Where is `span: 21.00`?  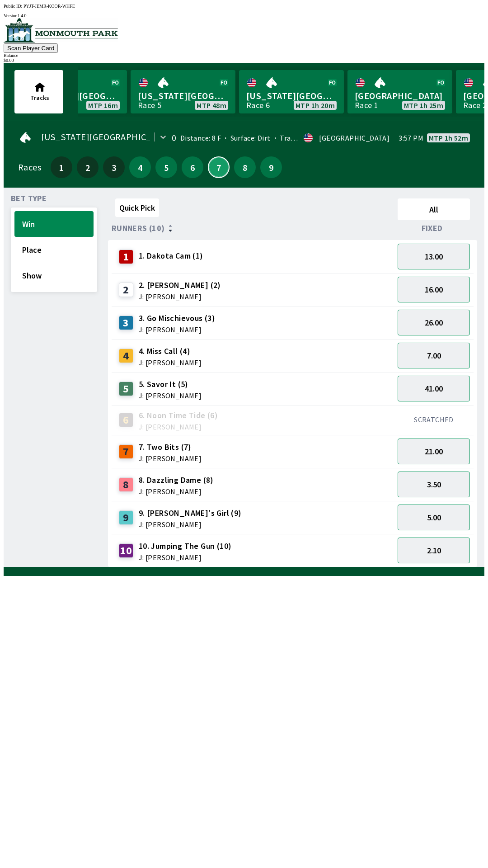 span: 21.00 is located at coordinates (433, 451).